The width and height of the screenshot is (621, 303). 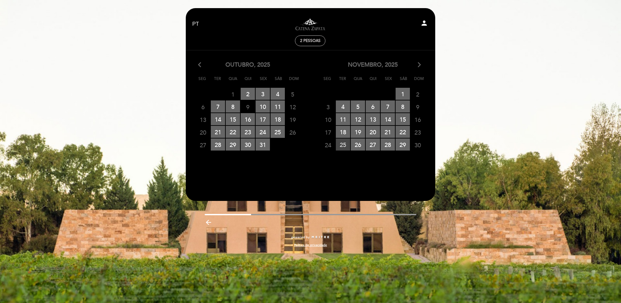 What do you see at coordinates (424, 24) in the screenshot?
I see `button: person` at bounding box center [424, 24].